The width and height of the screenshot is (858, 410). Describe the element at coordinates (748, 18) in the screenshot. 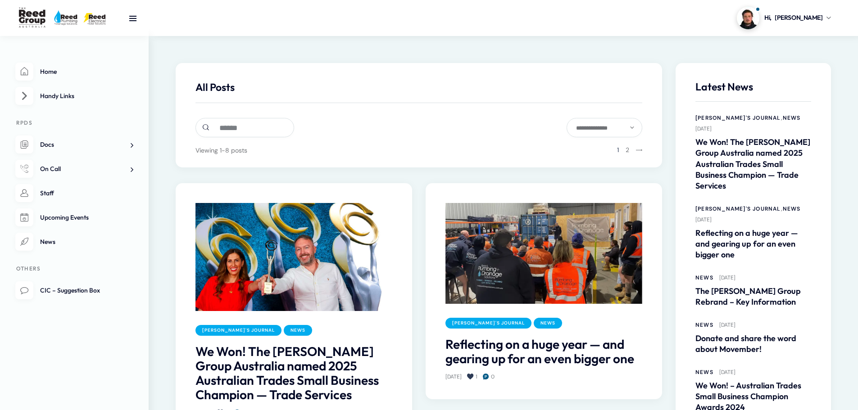

I see `img: Profile picture of Dylan Gledhill` at that location.